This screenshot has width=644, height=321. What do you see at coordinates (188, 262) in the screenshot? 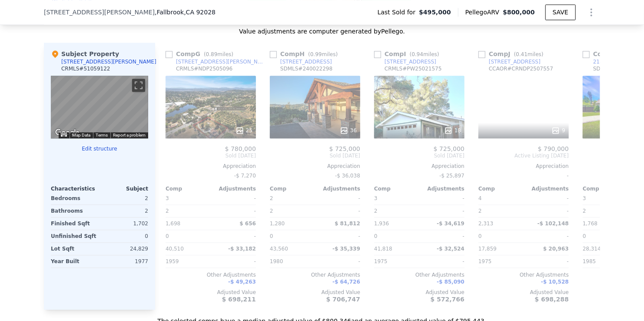
I see `div: 1959` at bounding box center [188, 262].